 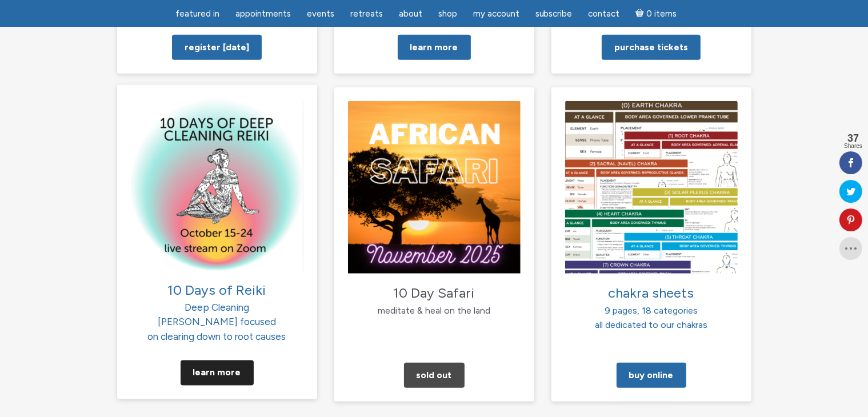 I want to click on a: Sold Out, so click(x=434, y=375).